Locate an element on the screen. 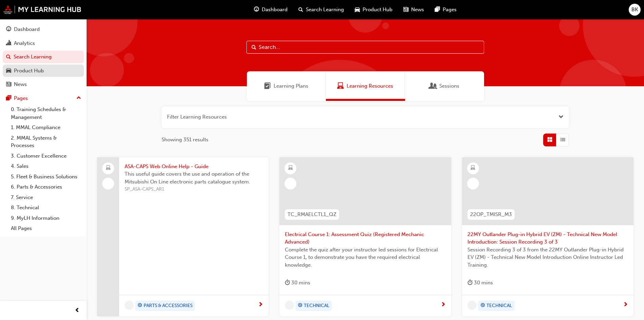 Image resolution: width=644 pixels, height=320 pixels. a: 8. Technical is located at coordinates (46, 207).